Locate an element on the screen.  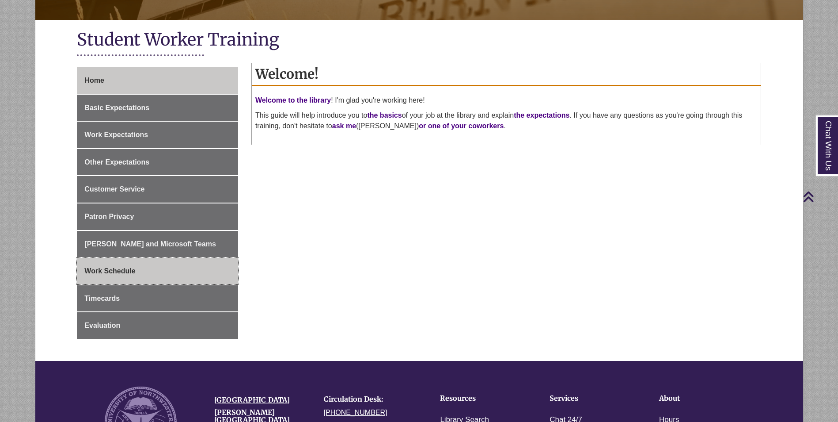
a: Back to Top is located at coordinates (819, 196).